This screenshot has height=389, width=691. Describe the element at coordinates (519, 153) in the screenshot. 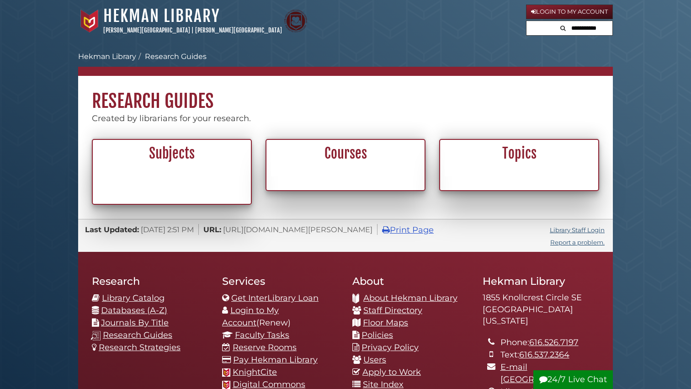

I see `h2: Topics` at that location.